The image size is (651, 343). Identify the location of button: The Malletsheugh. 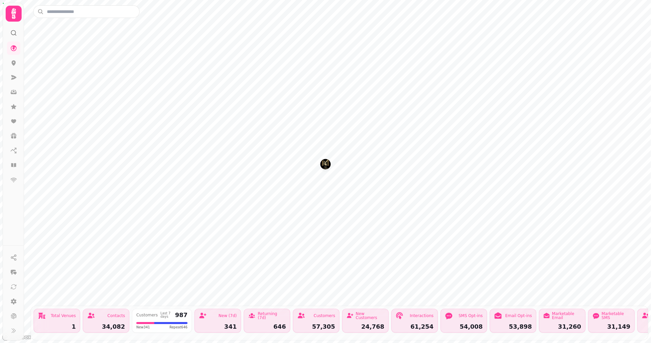
(325, 164).